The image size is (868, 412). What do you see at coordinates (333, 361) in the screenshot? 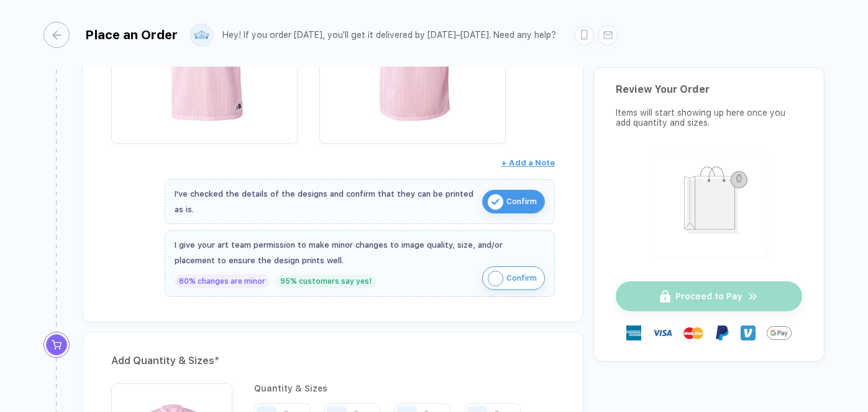
I see `div: Add Quantity & Sizes` at bounding box center [333, 361].